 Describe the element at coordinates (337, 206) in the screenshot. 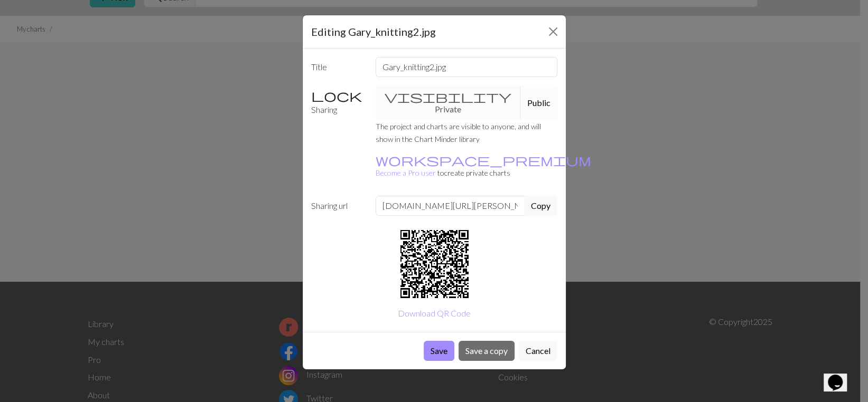

I see `label: Sharing url` at that location.